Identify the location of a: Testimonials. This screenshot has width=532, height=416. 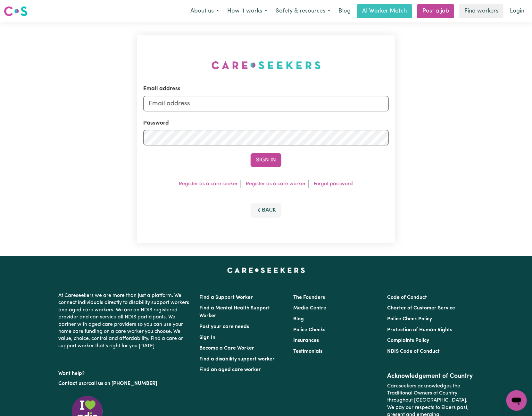
(308, 351).